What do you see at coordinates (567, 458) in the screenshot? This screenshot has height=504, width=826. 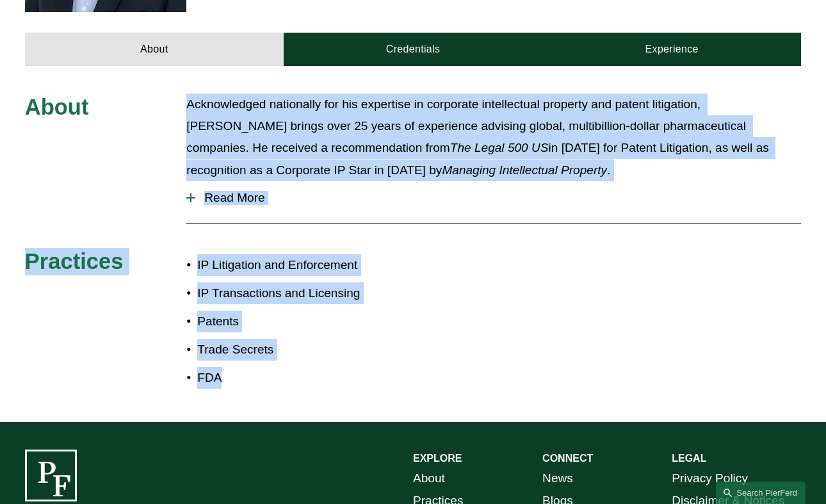 I see `strong: CONNECT` at bounding box center [567, 458].